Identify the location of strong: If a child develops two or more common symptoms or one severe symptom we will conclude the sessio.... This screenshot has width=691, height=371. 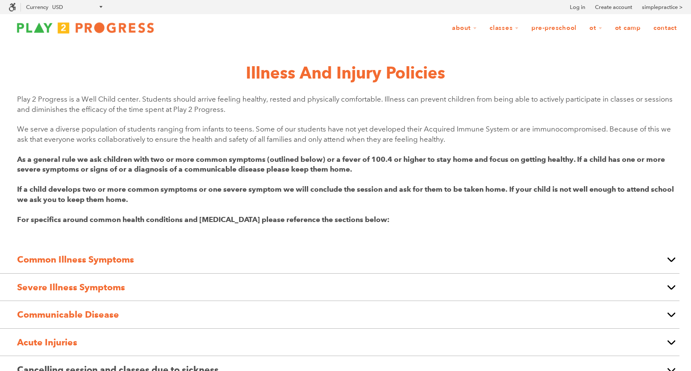
(345, 194).